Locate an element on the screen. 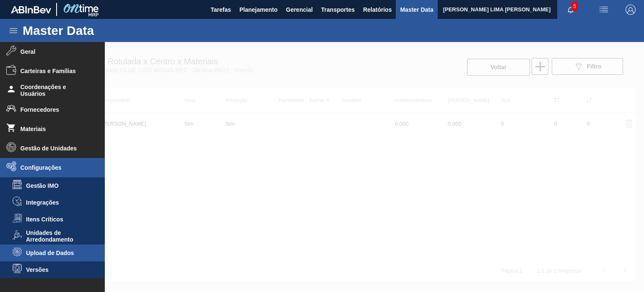 The height and width of the screenshot is (292, 644). span: Gestão de Unidades is located at coordinates (55, 148).